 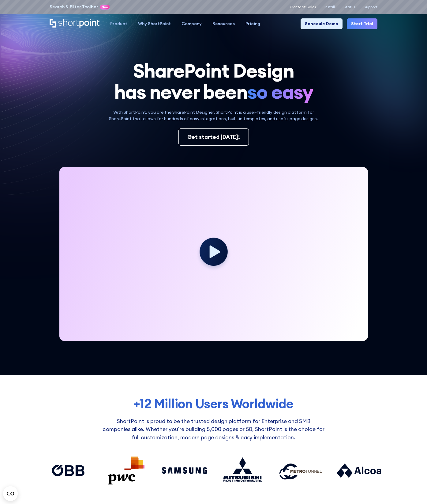 I want to click on a: Status, so click(x=349, y=7).